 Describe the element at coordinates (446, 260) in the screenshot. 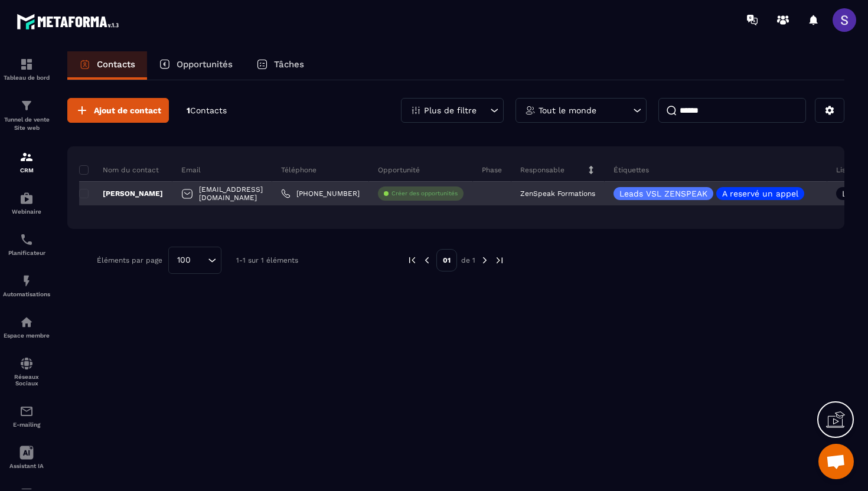

I see `p: 01` at that location.